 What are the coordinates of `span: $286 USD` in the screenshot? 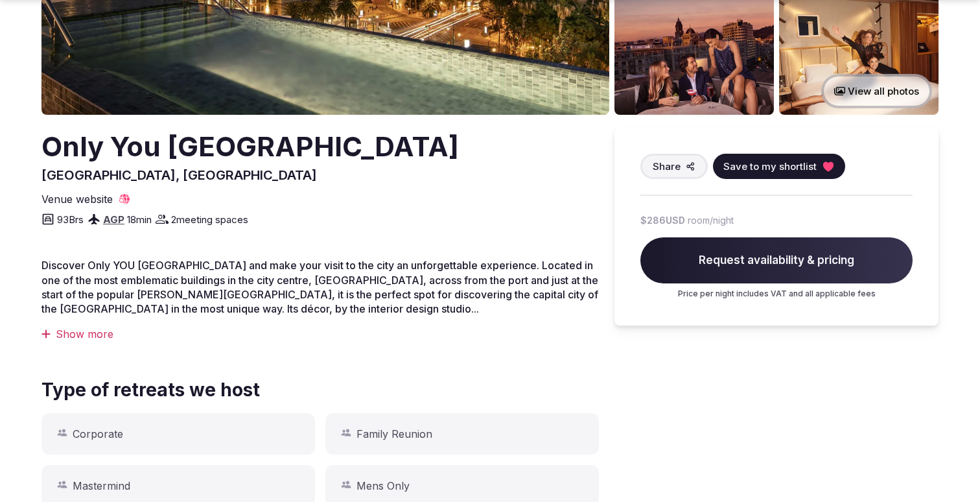 It's located at (662, 220).